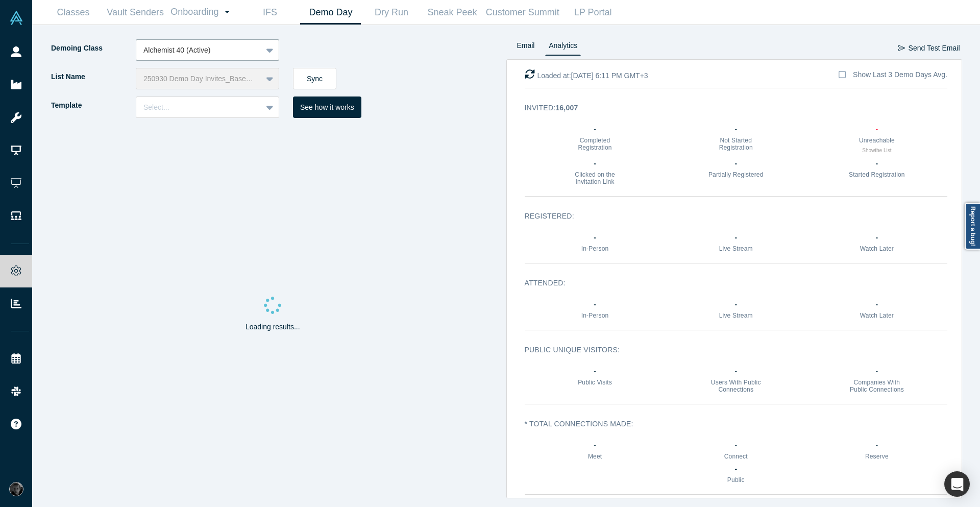 This screenshot has height=507, width=980. What do you see at coordinates (526, 47) in the screenshot?
I see `a: Email` at bounding box center [526, 47].